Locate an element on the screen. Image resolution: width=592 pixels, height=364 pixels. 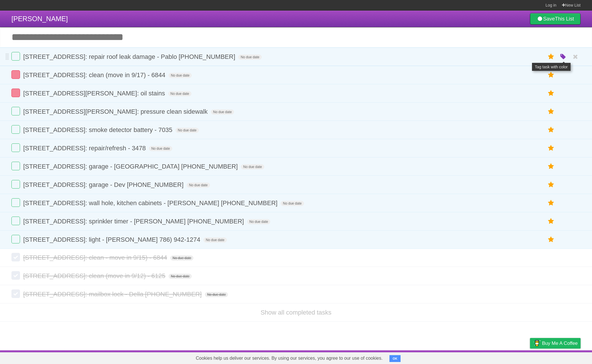
img: Buy me a coffee is located at coordinates (537, 344).